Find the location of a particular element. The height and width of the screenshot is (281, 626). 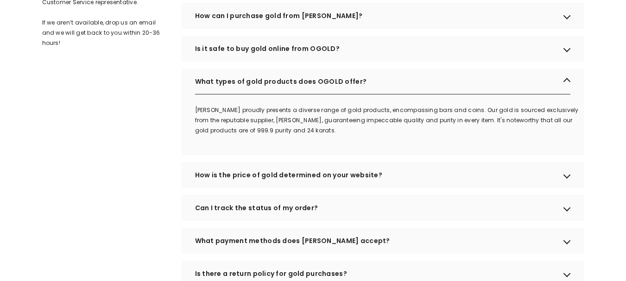

div: Can I track the status of my order? is located at coordinates (383, 208).